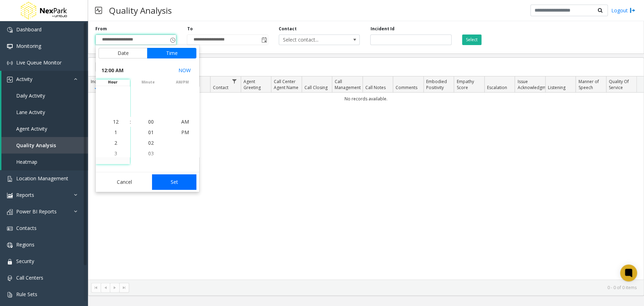 The image size is (644, 306). I want to click on button: Cancel, so click(124, 182).